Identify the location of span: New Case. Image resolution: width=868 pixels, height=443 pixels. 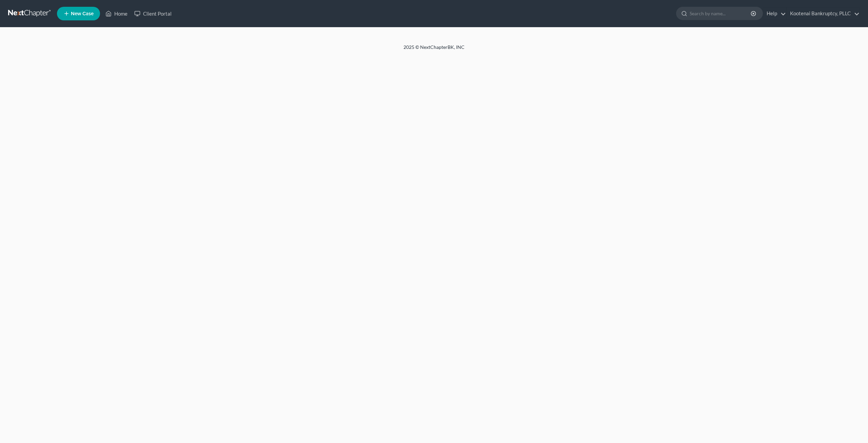
(82, 14).